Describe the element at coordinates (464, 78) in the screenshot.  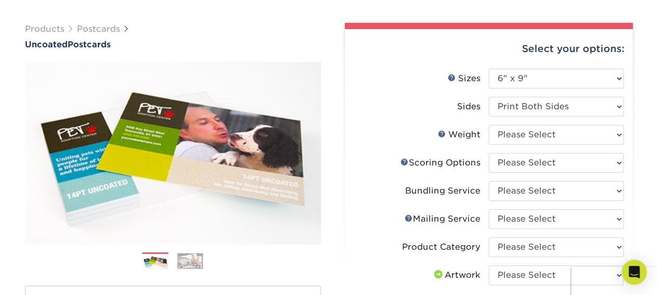
I see `div: Sizes` at that location.